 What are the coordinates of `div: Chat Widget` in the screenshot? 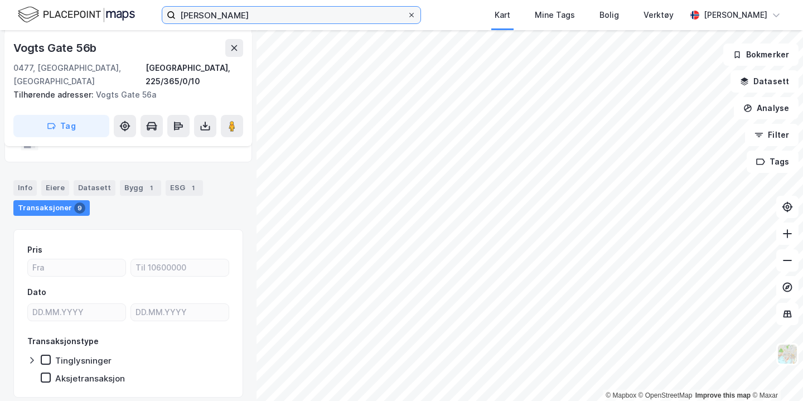 It's located at (775, 374).